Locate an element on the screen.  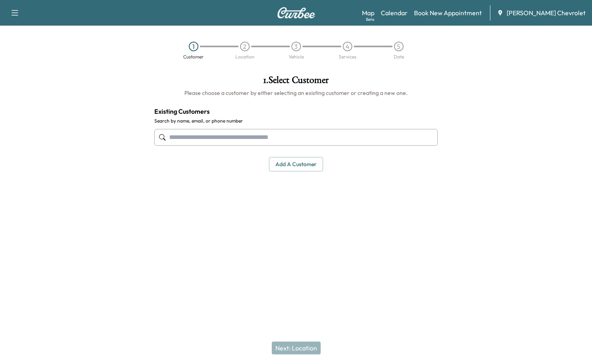
div: 2 is located at coordinates (245, 46).